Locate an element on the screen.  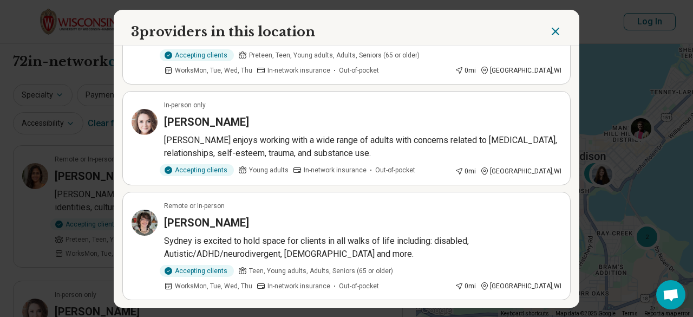
p: Remote or In-person is located at coordinates (194, 206).